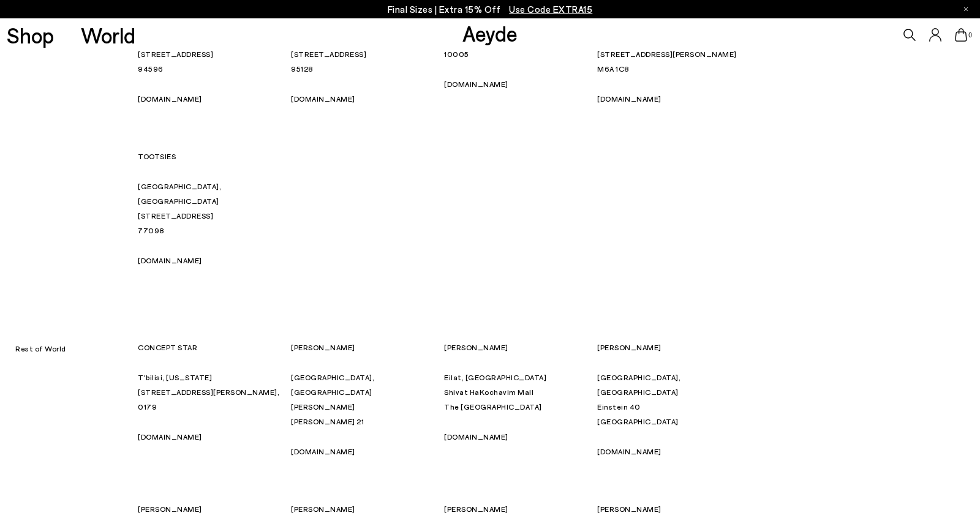 The image size is (980, 529). I want to click on p: TOOTSIES, so click(215, 156).